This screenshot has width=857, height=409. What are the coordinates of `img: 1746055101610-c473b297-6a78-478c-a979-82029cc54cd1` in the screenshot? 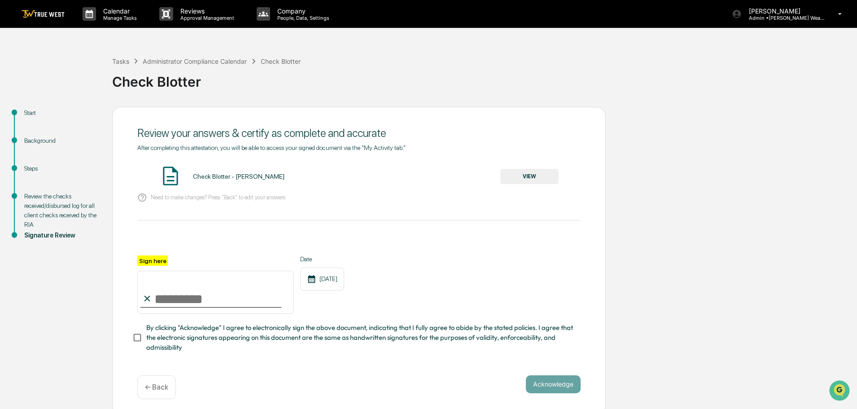 It's located at (17, 77).